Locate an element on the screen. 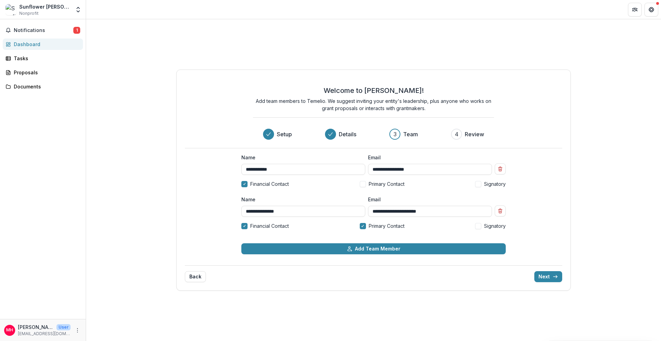 This screenshot has width=661, height=341. div: Monica Hope is located at coordinates (10, 330).